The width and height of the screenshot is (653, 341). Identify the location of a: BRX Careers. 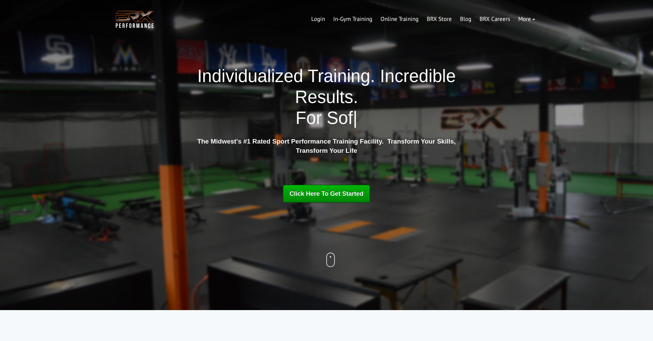
(495, 19).